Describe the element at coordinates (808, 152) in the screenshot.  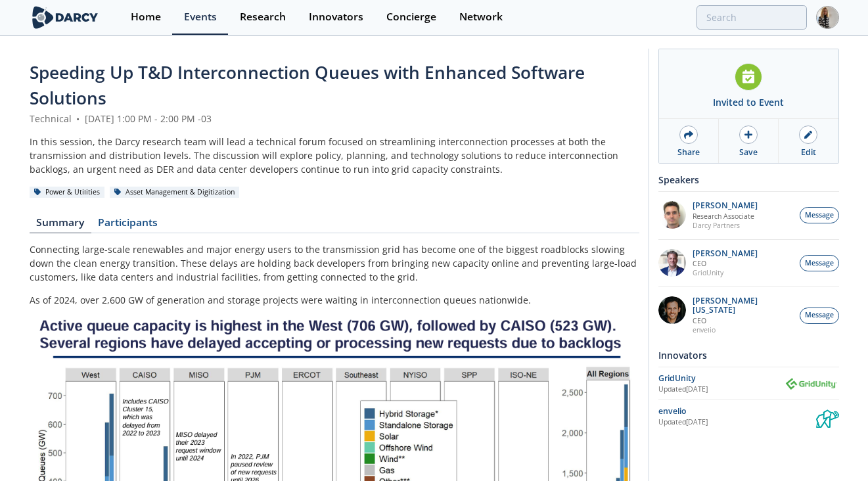
I see `div: Edit` at that location.